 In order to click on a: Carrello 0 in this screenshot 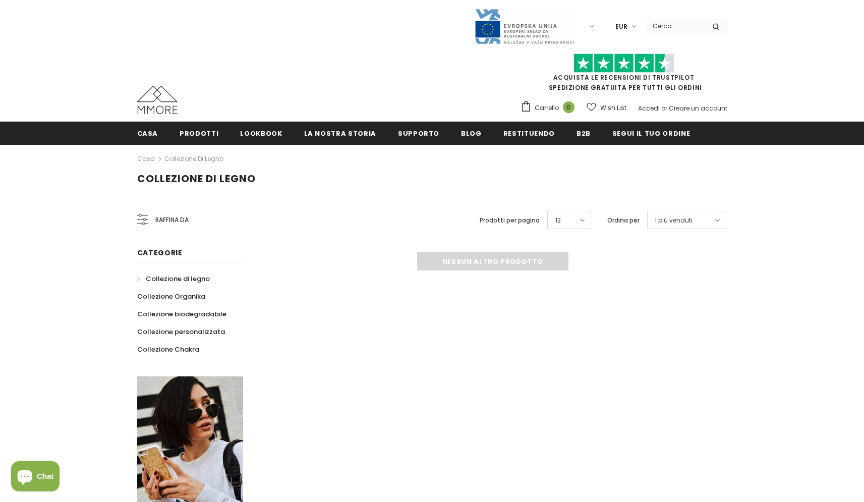, I will do `click(550, 108)`.